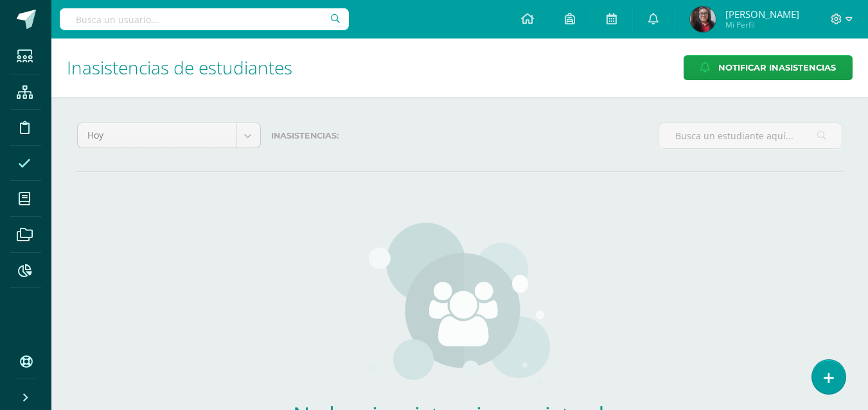 The width and height of the screenshot is (868, 410). I want to click on a: Notificar Inasistencias, so click(768, 67).